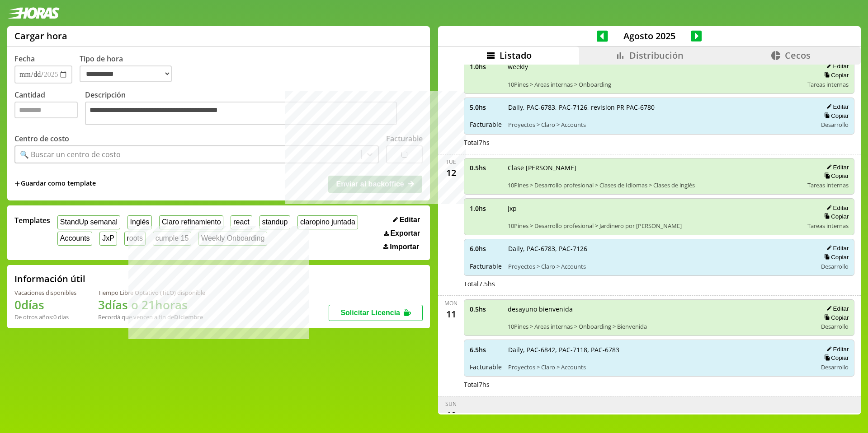  I want to click on div: scrollable content, so click(649, 239).